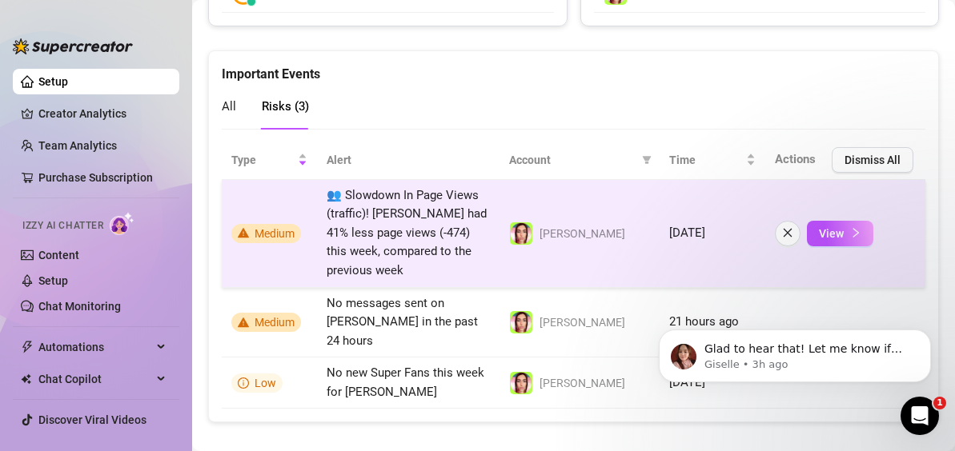 The image size is (955, 451). Describe the element at coordinates (855, 233) in the screenshot. I see `span: right` at that location.